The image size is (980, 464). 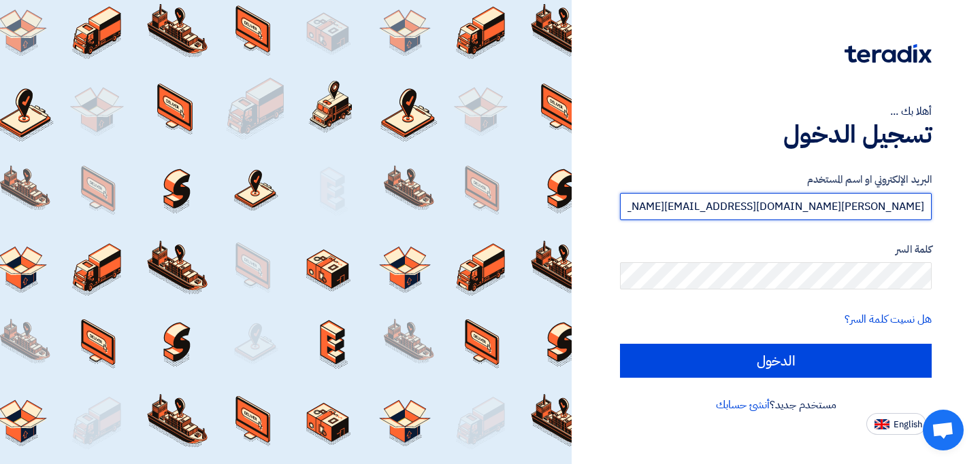 What do you see at coordinates (775, 361) in the screenshot?
I see `input: الدخول` at bounding box center [775, 361].